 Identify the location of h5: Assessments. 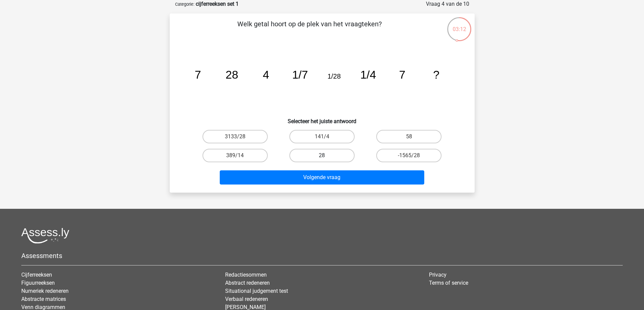
(322, 256).